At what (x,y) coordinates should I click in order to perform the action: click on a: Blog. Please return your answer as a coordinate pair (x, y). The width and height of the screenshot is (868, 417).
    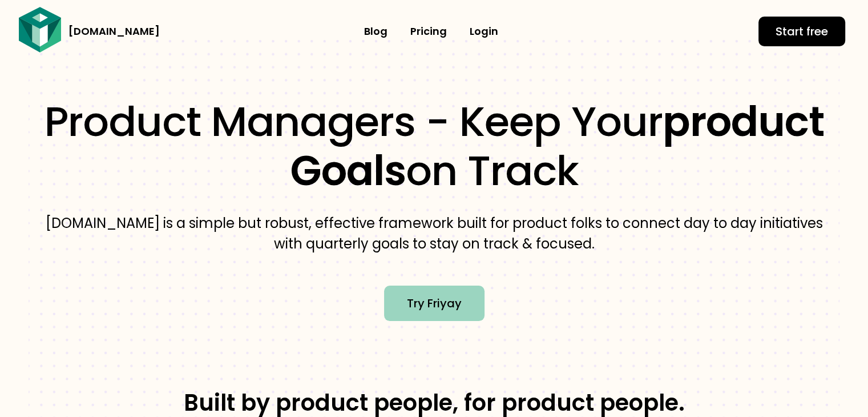
    Looking at the image, I should click on (375, 31).